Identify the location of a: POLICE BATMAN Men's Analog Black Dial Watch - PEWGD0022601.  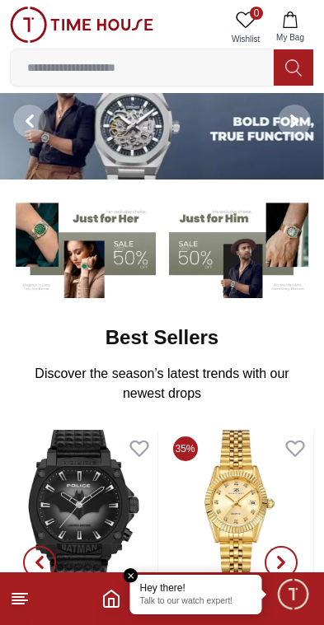
(83, 513).